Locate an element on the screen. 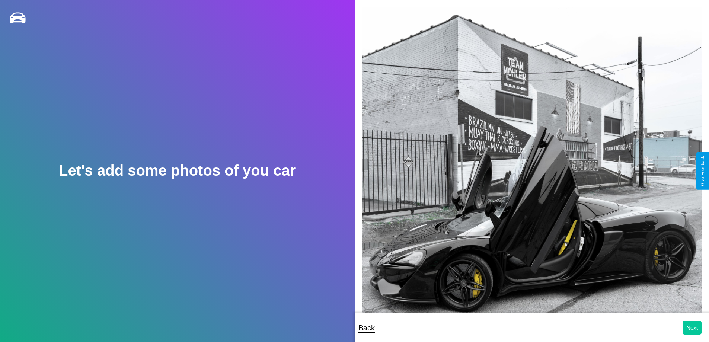 This screenshot has width=709, height=342. h2: Let's add some photos of you car is located at coordinates (177, 170).